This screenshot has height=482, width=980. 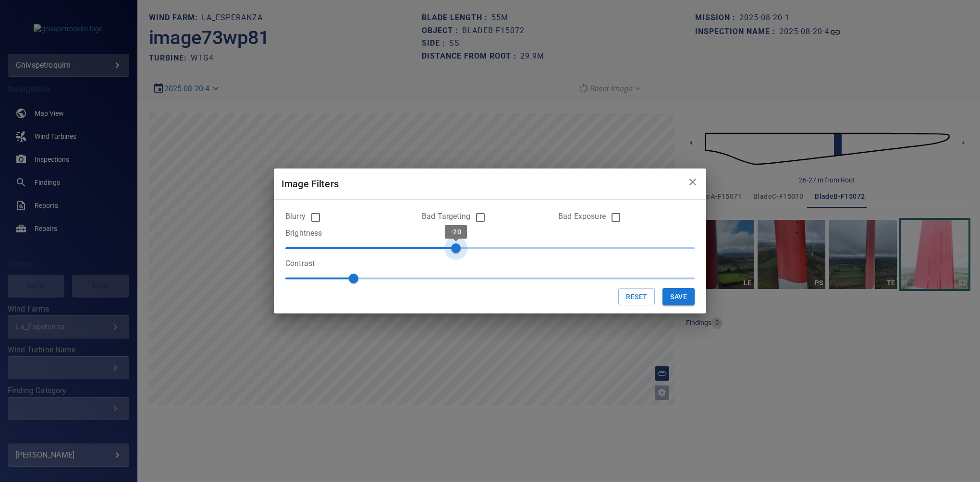 I want to click on label: Brightness, so click(x=304, y=233).